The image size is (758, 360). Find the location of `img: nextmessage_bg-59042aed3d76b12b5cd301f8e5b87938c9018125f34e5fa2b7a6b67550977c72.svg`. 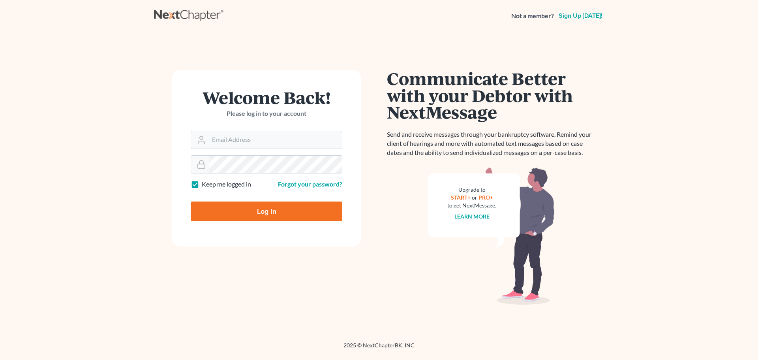

img: nextmessage_bg-59042aed3d76b12b5cd301f8e5b87938c9018125f34e5fa2b7a6b67550977c72.svg is located at coordinates (491, 236).